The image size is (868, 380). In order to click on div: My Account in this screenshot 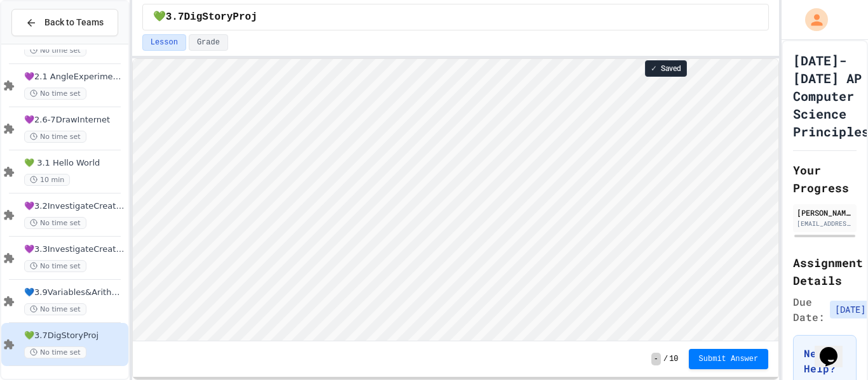, I will do `click(812, 20)`.